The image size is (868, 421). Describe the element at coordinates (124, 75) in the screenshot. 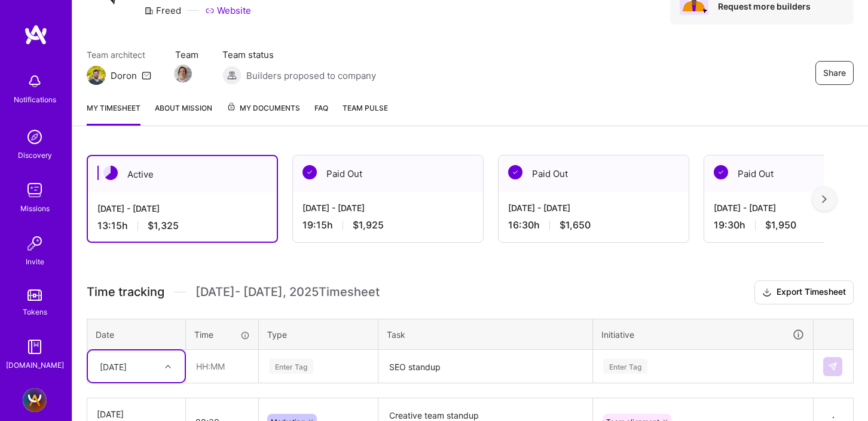

I see `div: Doron` at that location.